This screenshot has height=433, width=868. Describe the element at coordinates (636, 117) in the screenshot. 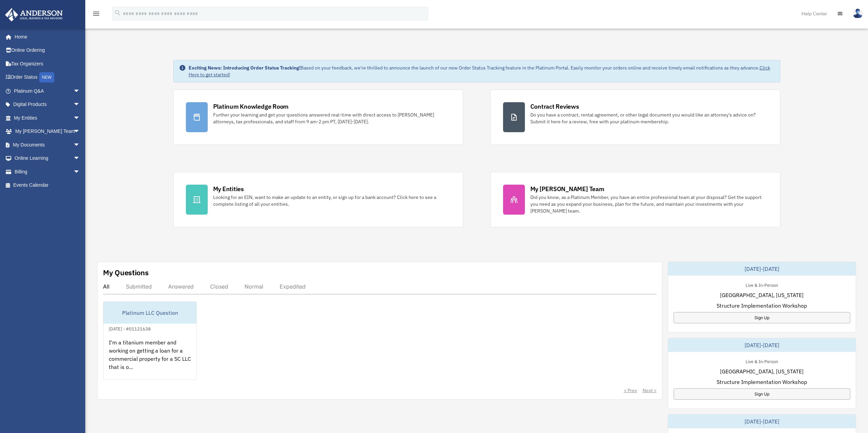

I see `a: Contract Reviews Do you have a contract, rental agreement, or other legal document you would like...` at that location.